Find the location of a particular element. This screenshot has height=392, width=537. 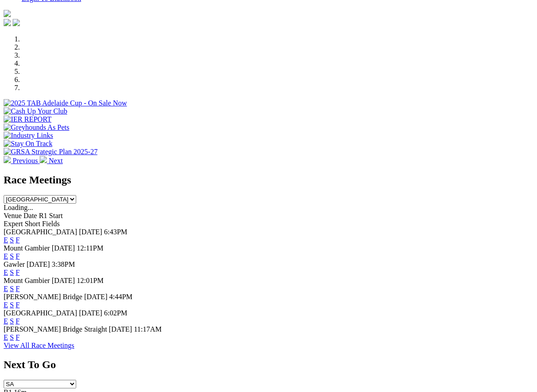

img: IER REPORT is located at coordinates (28, 120).